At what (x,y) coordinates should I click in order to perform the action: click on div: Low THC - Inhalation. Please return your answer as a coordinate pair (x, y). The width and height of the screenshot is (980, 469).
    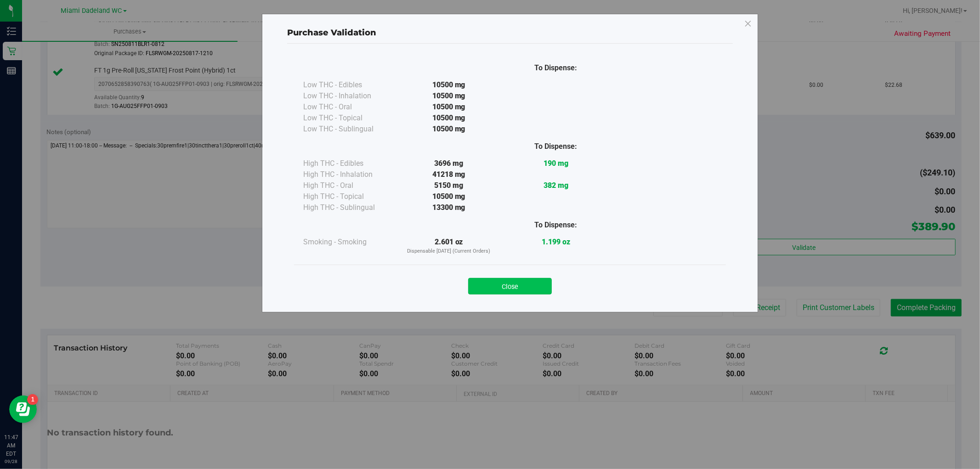
    Looking at the image, I should click on (349, 96).